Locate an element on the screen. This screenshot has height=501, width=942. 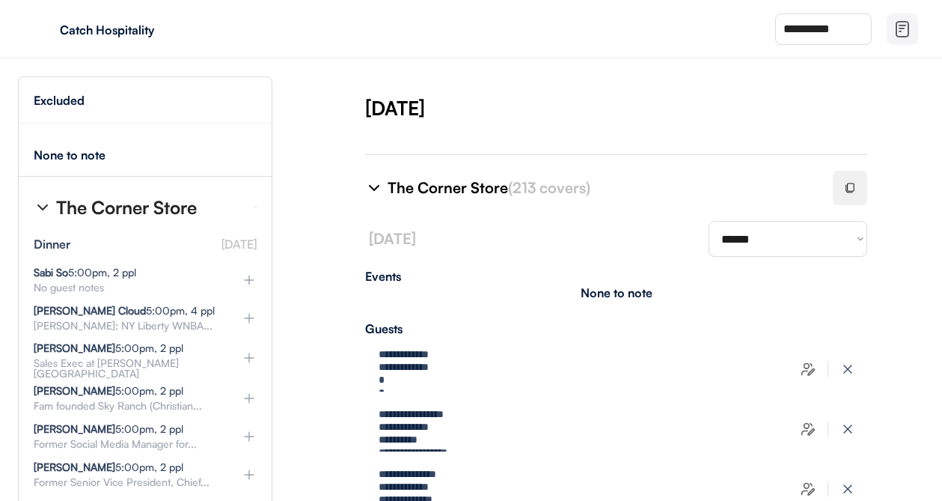
img: file-02.svg is located at coordinates (903, 29).